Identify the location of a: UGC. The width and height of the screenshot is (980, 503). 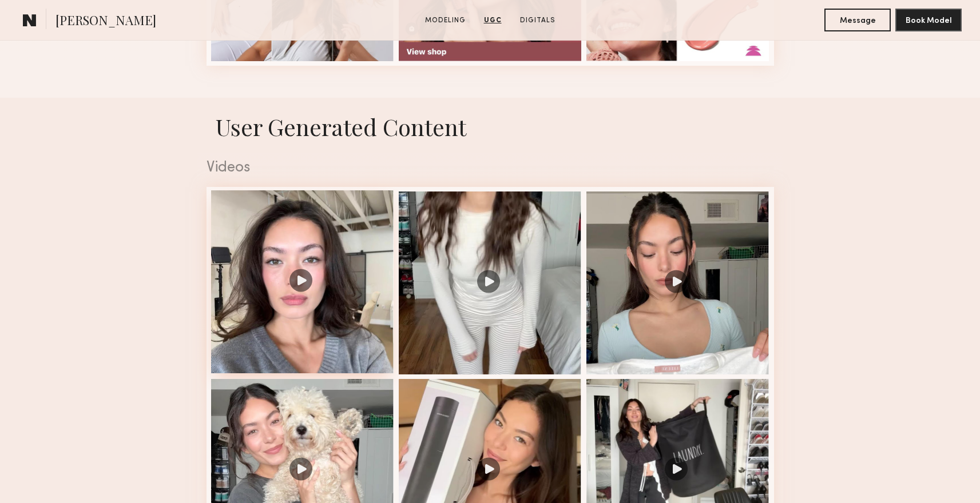
(493, 20).